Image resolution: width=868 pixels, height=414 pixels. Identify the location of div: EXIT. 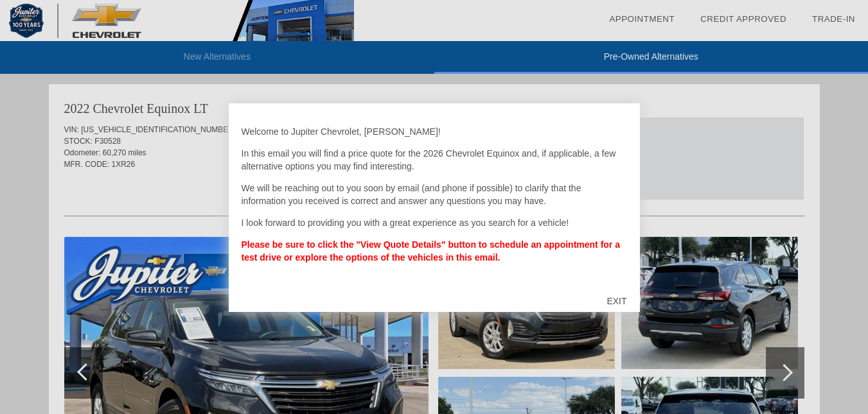
(616, 301).